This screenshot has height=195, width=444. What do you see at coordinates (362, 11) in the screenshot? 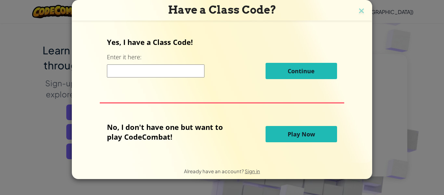
I see `img: close icon` at bounding box center [362, 11].